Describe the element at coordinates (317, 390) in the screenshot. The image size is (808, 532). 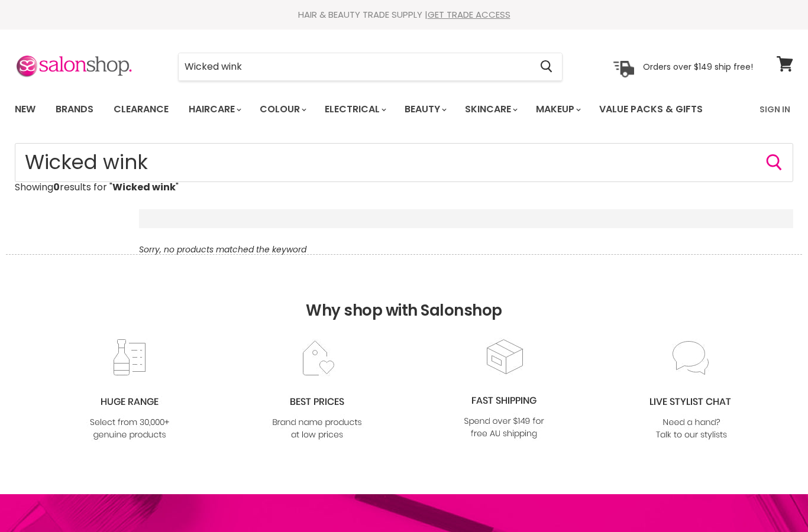
I see `img: prices.jpg` at that location.